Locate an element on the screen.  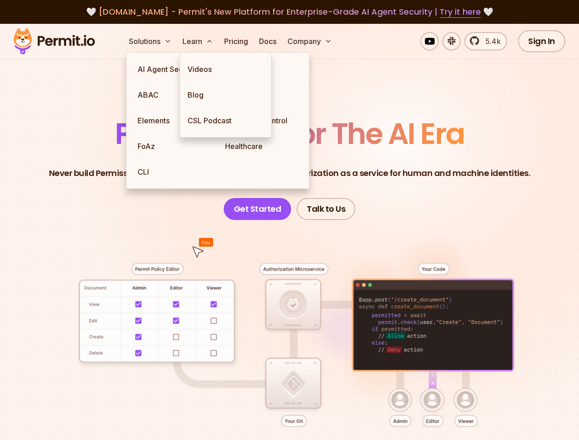
p: Never build Permissions again. Zero-latency fine-grained authorization as a service for human and... is located at coordinates (290, 173).